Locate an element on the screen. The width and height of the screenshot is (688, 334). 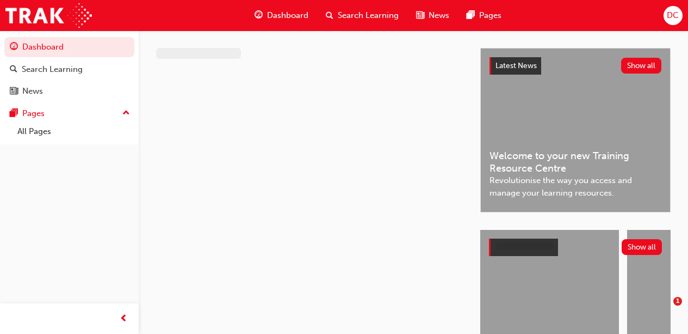
a: News is located at coordinates (69, 91).